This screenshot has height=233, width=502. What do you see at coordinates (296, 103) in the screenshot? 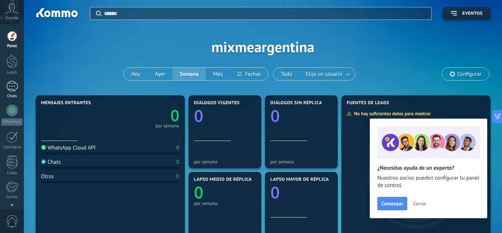
I see `span: Diálogos sin réplica` at bounding box center [296, 103].